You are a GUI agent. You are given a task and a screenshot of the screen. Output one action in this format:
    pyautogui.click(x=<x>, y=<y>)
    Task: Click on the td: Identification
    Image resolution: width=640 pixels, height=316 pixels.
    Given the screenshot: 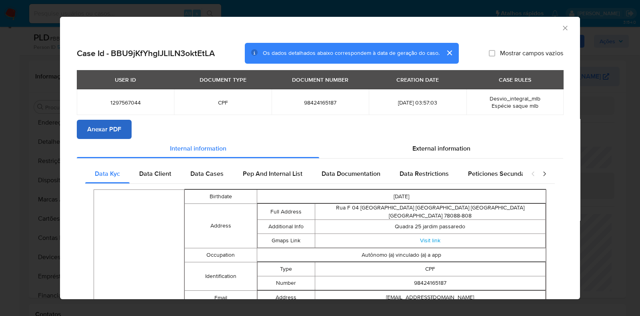 What is the action you would take?
    pyautogui.click(x=221, y=276)
    